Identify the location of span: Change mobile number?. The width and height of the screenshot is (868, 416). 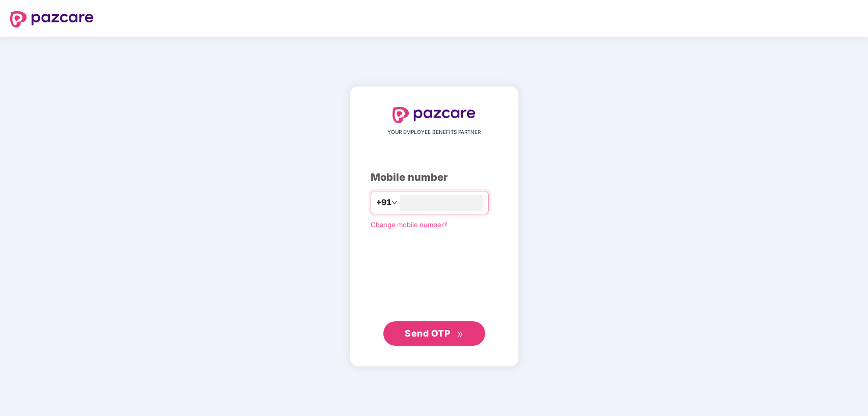
(409, 225).